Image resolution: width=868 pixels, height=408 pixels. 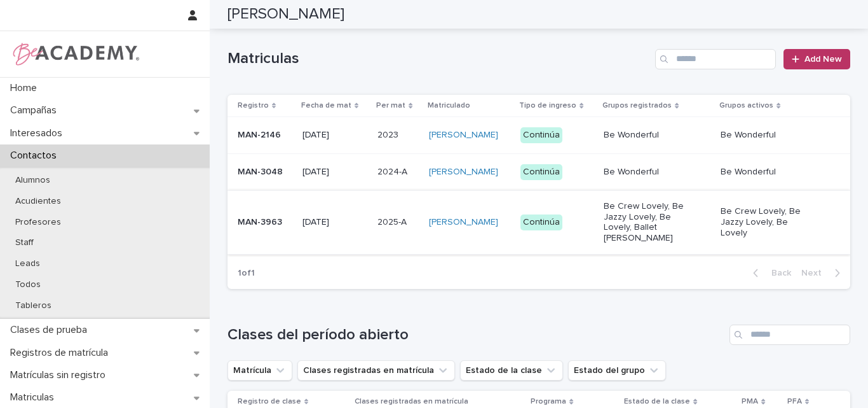 What do you see at coordinates (393, 170) in the screenshot?
I see `p: 2024-A` at bounding box center [393, 170].